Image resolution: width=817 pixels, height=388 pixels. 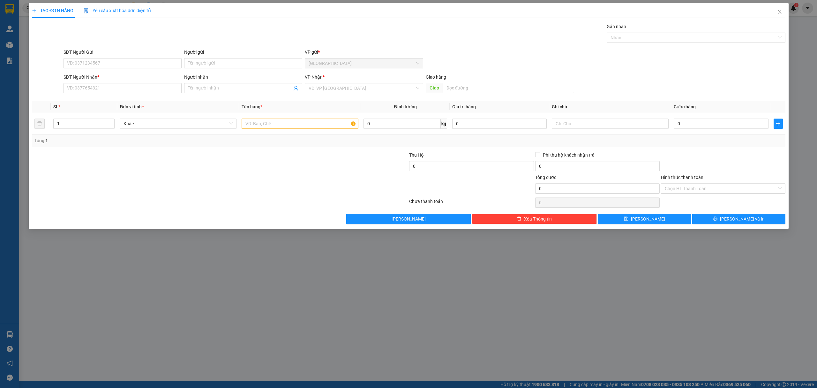 What do you see at coordinates (715, 219) in the screenshot?
I see `span: printer` at bounding box center [715, 219].